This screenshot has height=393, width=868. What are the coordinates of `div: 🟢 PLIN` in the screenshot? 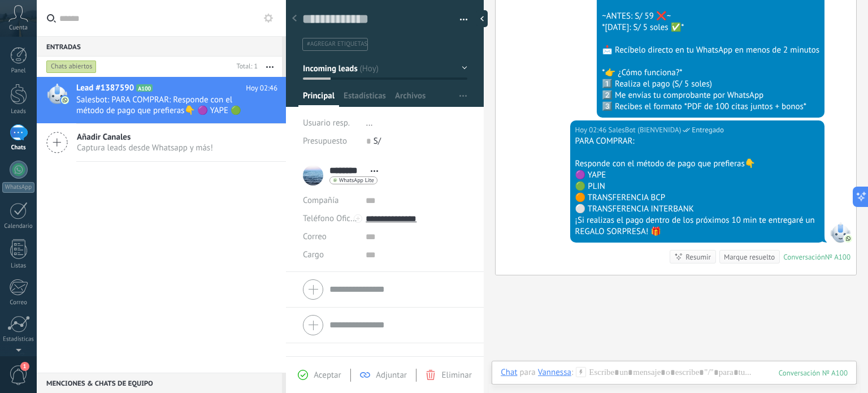 It's located at (697, 186).